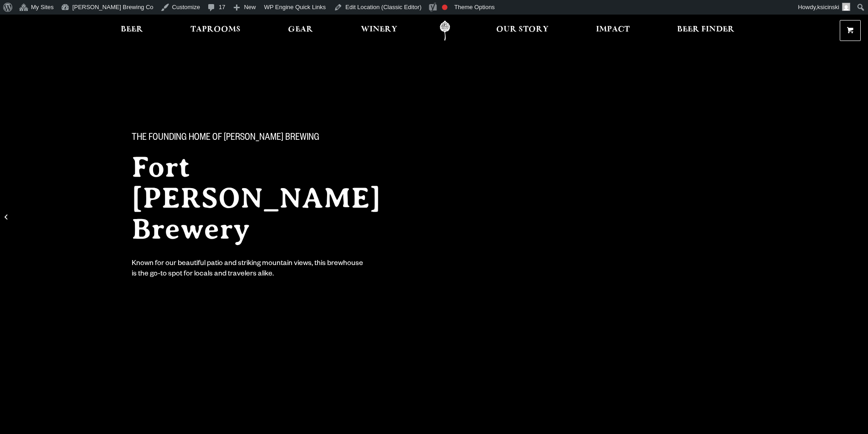 This screenshot has height=434, width=868. I want to click on span: Beer Finder, so click(706, 29).